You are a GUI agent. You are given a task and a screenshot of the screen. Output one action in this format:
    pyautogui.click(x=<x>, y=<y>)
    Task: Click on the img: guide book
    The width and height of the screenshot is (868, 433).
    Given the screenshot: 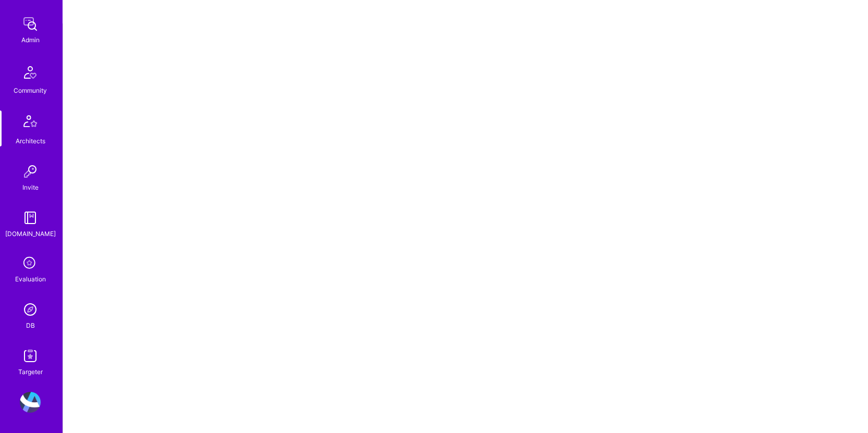 What is the action you would take?
    pyautogui.click(x=30, y=218)
    